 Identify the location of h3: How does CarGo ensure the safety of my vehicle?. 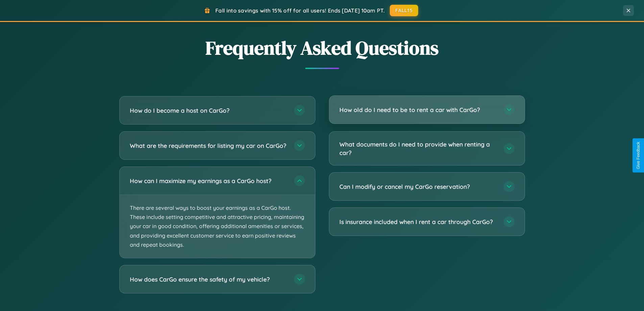
(209, 279).